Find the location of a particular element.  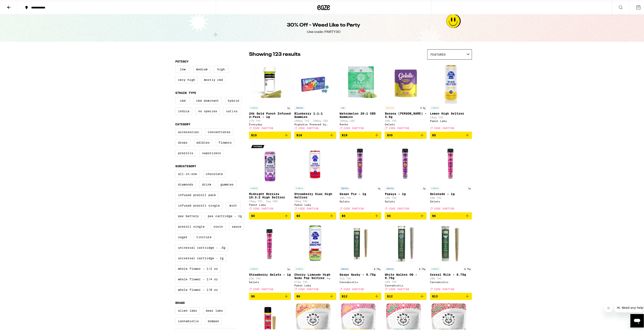

span: $5 is located at coordinates (298, 215).